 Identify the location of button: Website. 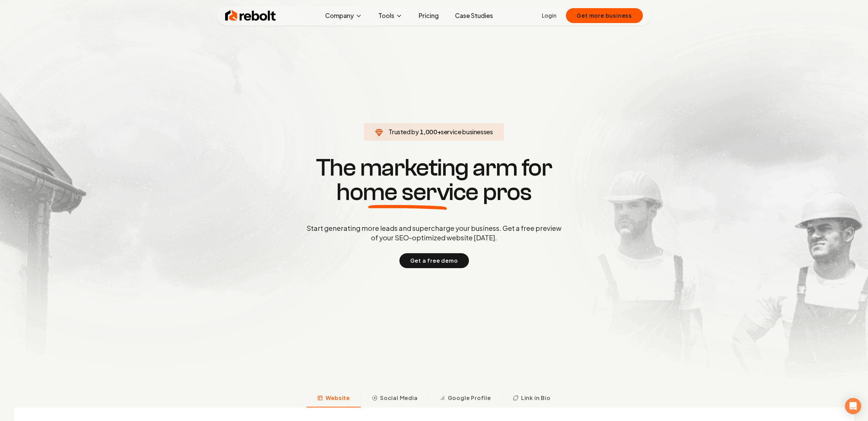
(334, 399).